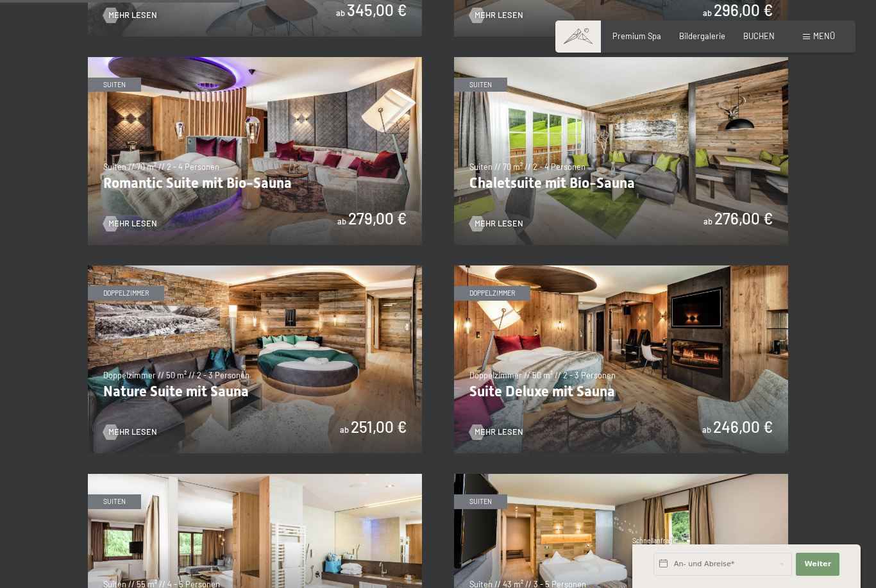 The image size is (876, 588). Describe the element at coordinates (817, 564) in the screenshot. I see `span: Weiter` at that location.